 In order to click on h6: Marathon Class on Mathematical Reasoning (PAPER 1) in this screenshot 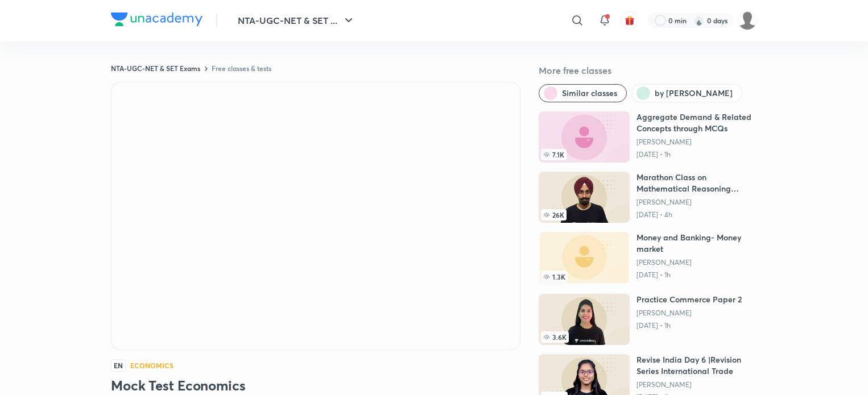, I will do `click(697, 183)`.